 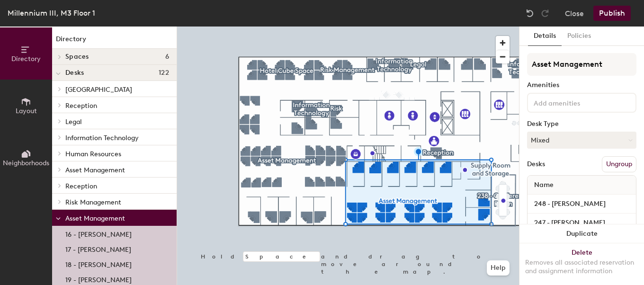 What do you see at coordinates (574, 102) in the screenshot?
I see `input: Add amenities` at bounding box center [574, 102].